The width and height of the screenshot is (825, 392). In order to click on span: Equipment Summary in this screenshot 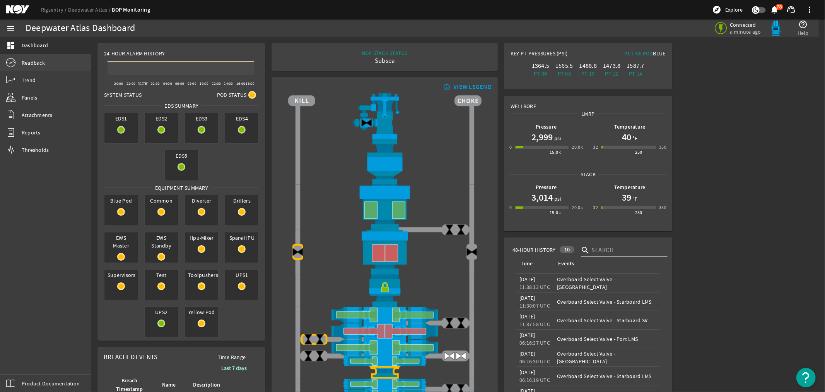, I will do `click(181, 188)`.